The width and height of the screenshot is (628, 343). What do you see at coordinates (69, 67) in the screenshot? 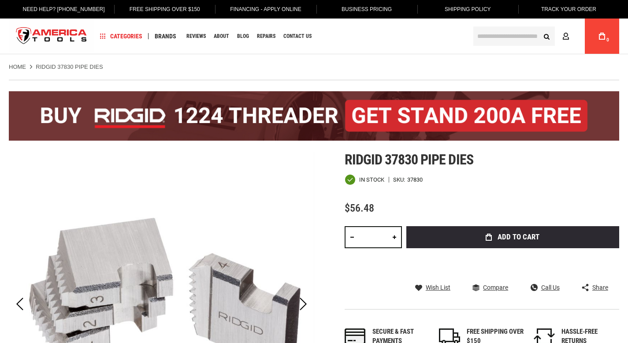
I see `strong: RIDGID 37830 Pipe Dies` at bounding box center [69, 67].